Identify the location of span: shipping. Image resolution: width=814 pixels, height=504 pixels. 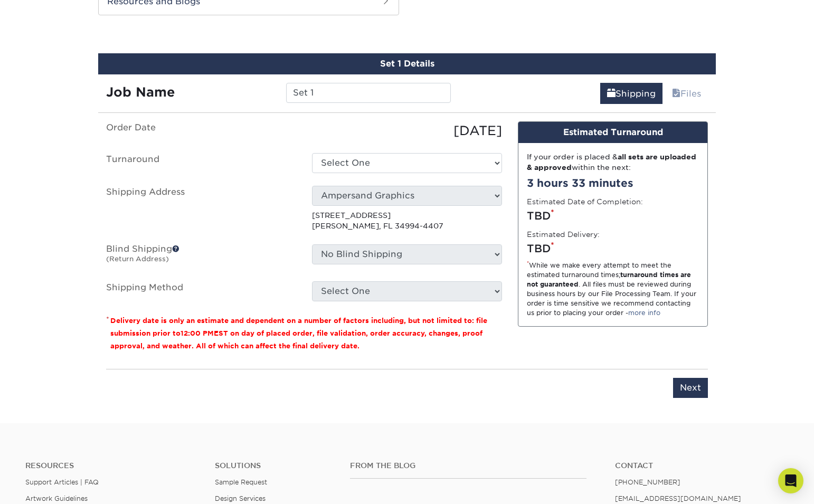
(612, 93).